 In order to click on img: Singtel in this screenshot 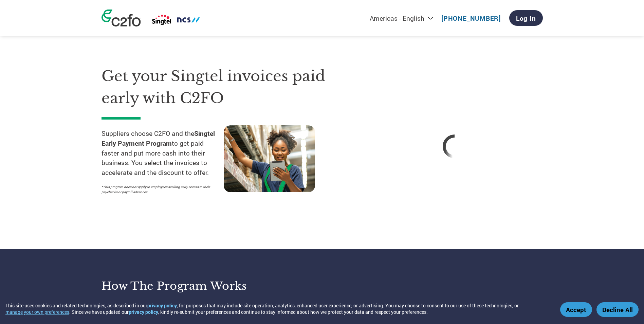, I will do `click(176, 20)`.